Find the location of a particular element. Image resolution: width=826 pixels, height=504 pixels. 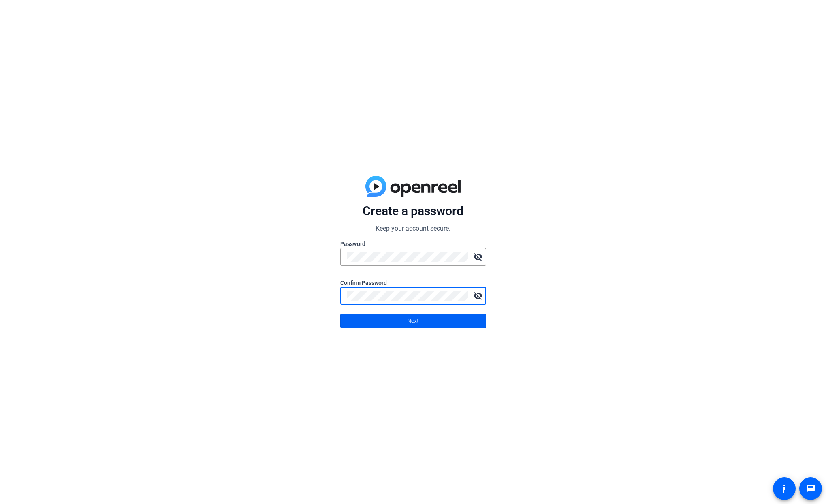

mat-icon: accessibility is located at coordinates (785, 488).